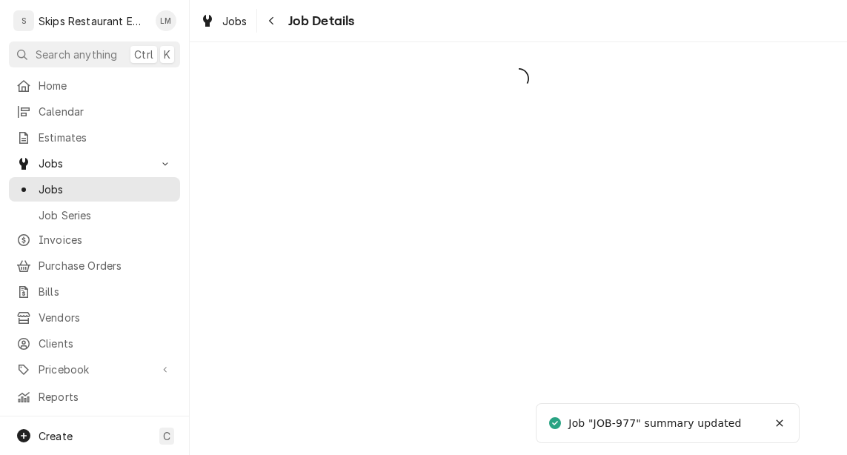 The width and height of the screenshot is (847, 455). Describe the element at coordinates (272, 21) in the screenshot. I see `button: Navigate back` at that location.